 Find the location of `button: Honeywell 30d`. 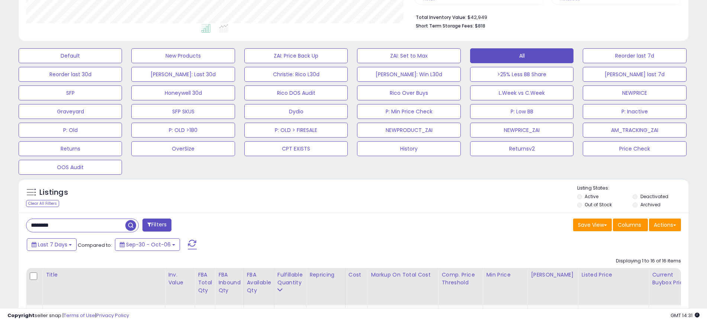

button: Honeywell 30d is located at coordinates (183, 93).